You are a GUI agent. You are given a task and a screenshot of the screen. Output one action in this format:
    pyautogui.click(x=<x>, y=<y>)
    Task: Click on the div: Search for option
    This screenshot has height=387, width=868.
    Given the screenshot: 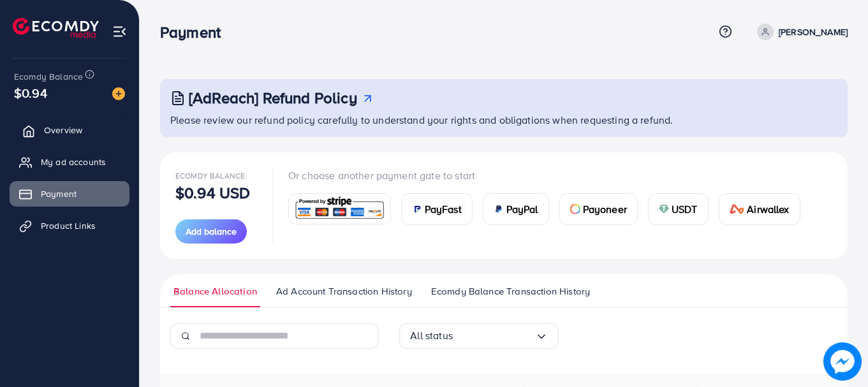 What is the action you would take?
    pyautogui.click(x=479, y=336)
    